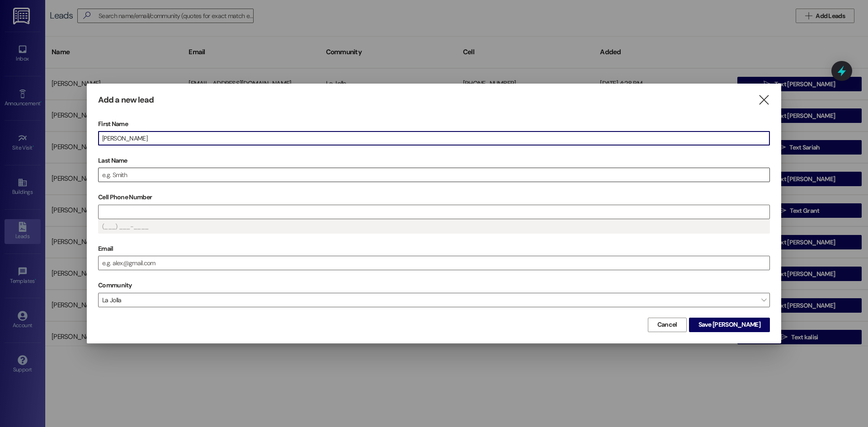 This screenshot has width=868, height=427. I want to click on h3: Add a new lead, so click(126, 100).